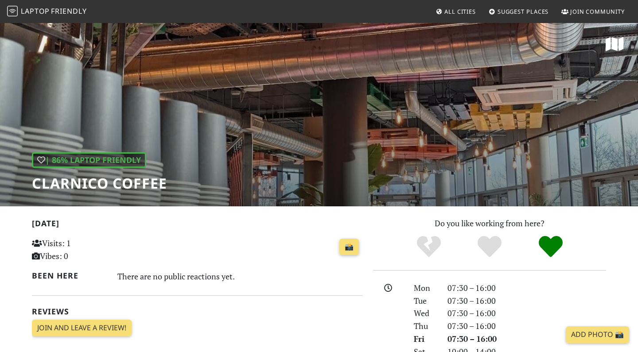  I want to click on a: LaptopFriendly LaptopFriendly, so click(47, 12).